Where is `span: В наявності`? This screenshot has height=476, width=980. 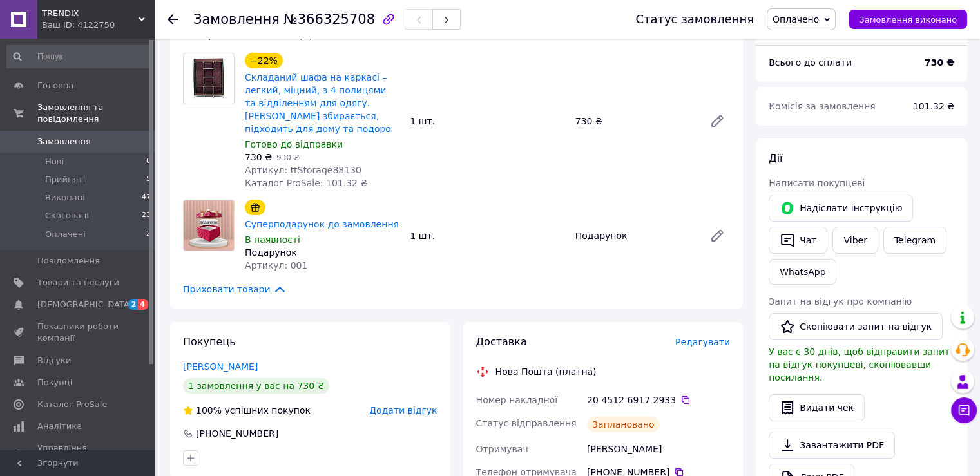
span: В наявності is located at coordinates (272, 239).